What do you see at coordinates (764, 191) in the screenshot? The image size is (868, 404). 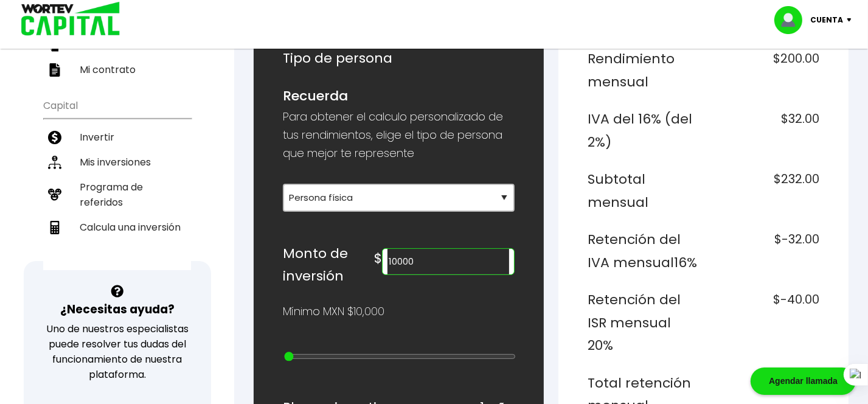 I see `h6: $232.00` at bounding box center [764, 191].